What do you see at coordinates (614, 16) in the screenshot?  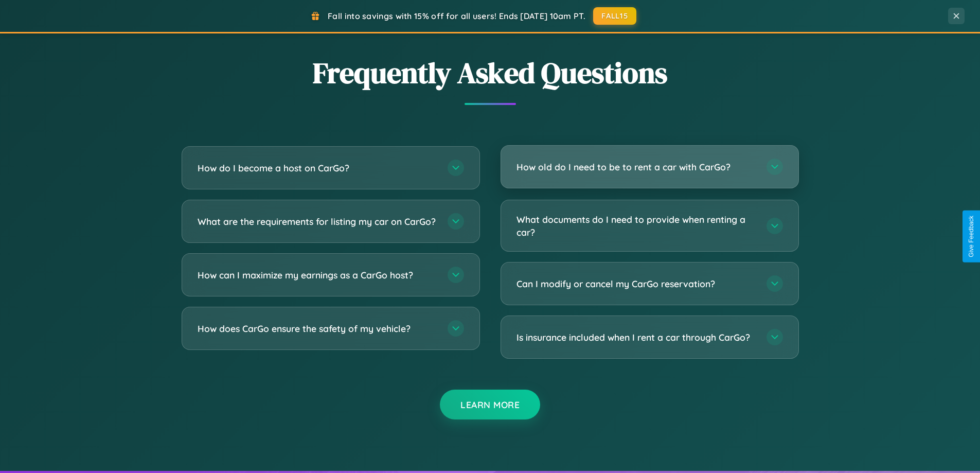 I see `button: FALL15` at bounding box center [614, 16].